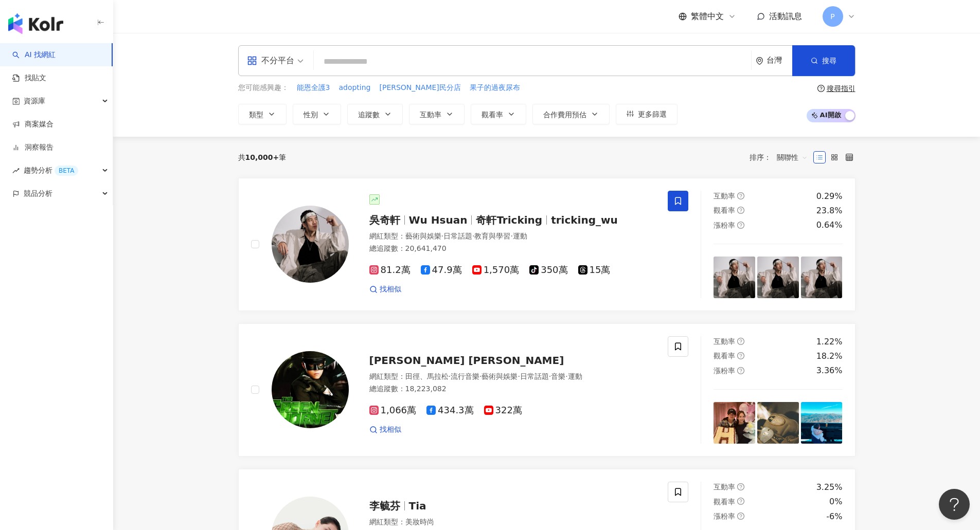 This screenshot has height=530, width=980. I want to click on span: 果子的過夜尿布, so click(495, 88).